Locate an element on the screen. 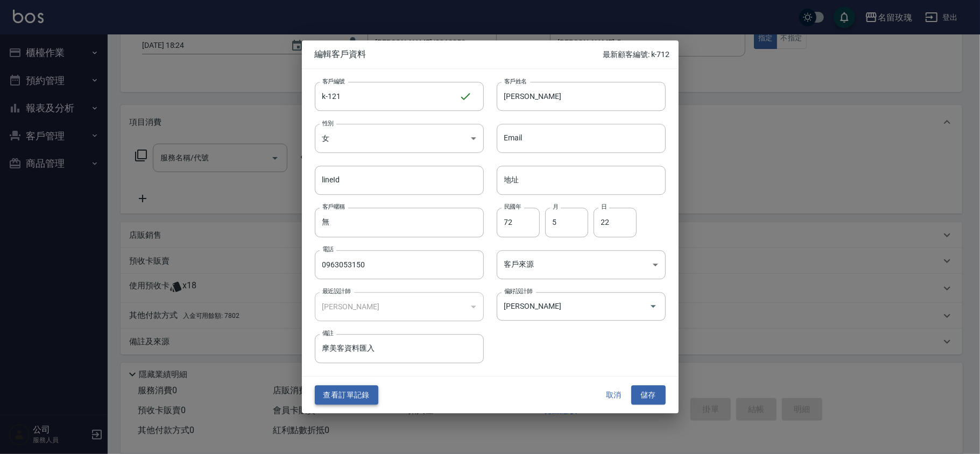  label: 最近設計師 is located at coordinates (337, 291).